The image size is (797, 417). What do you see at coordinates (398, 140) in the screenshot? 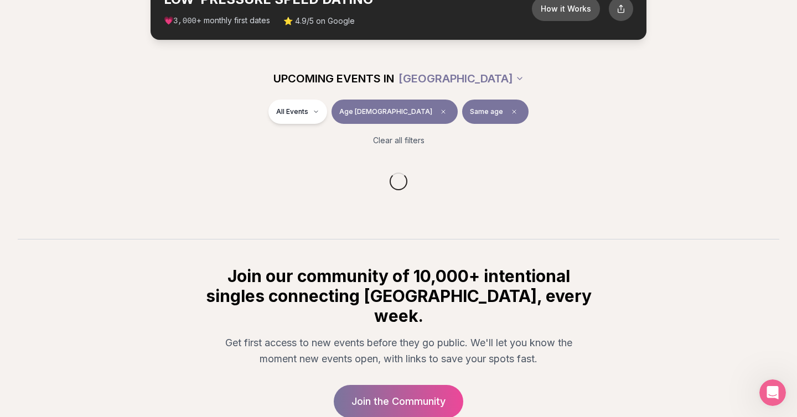
I see `button: Clear all filters` at bounding box center [398, 140].